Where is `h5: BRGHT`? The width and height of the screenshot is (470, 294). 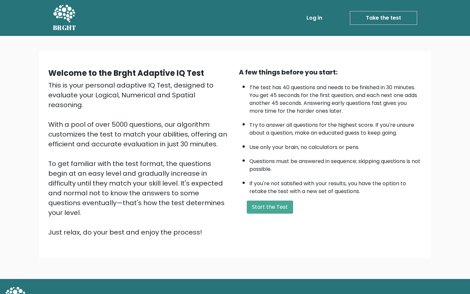
h5: BRGHT is located at coordinates (65, 28).